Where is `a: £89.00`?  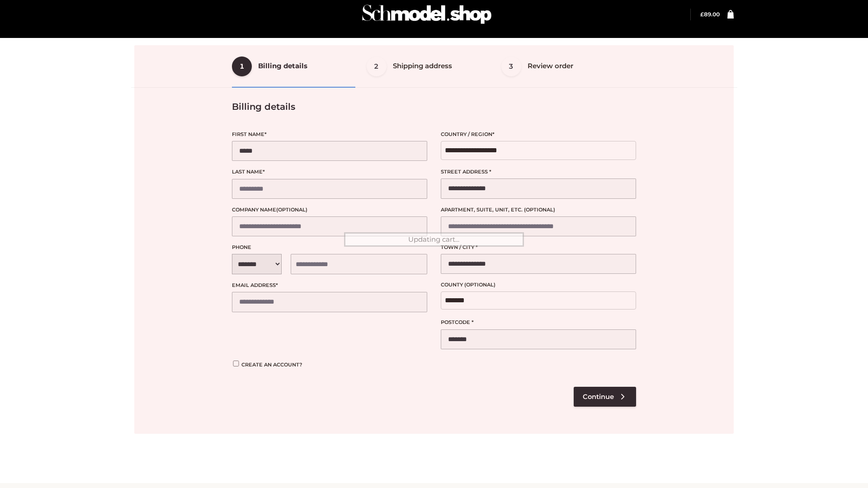 a: £89.00 is located at coordinates (709, 14).